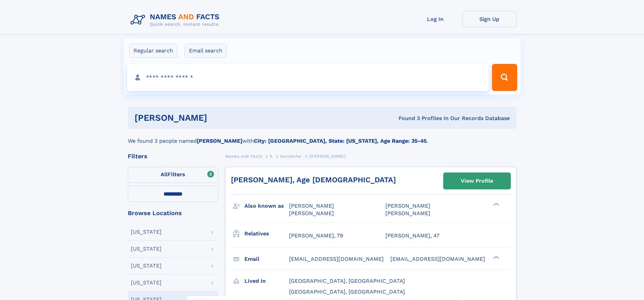 The image size is (644, 300). Describe the element at coordinates (436, 19) in the screenshot. I see `a: Log In` at that location.